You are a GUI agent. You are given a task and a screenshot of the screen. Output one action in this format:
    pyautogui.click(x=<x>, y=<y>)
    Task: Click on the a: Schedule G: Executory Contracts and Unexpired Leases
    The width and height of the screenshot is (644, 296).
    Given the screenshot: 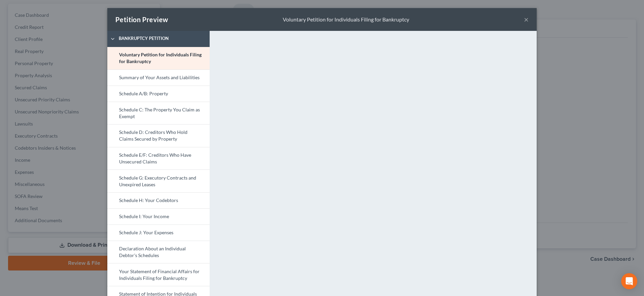 What is the action you would take?
    pyautogui.click(x=158, y=181)
    